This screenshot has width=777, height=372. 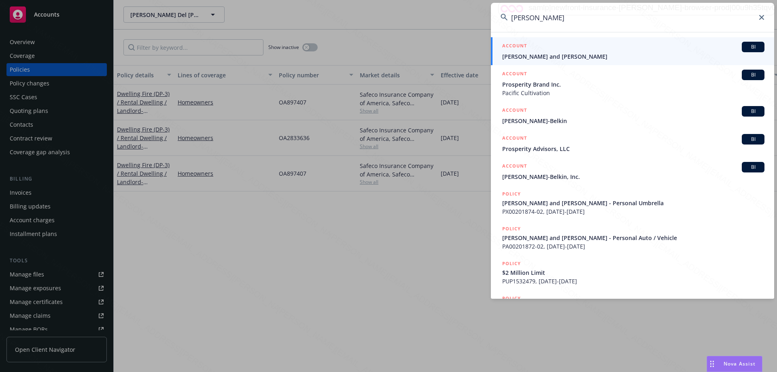 I want to click on a: POLICY, so click(x=632, y=307).